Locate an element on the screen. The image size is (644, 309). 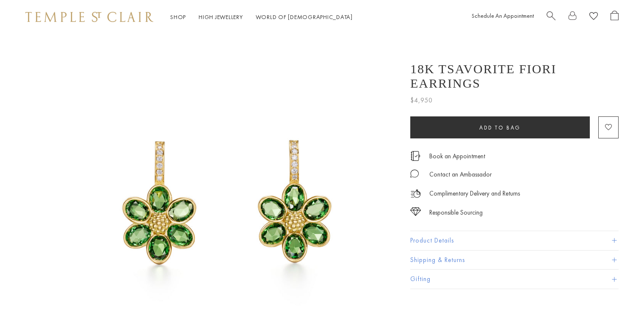
a: High JewelleryHigh Jewellery is located at coordinates (220, 17).